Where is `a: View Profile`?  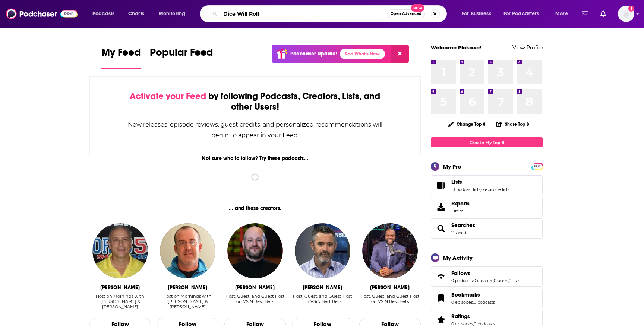 a: View Profile is located at coordinates (527, 47).